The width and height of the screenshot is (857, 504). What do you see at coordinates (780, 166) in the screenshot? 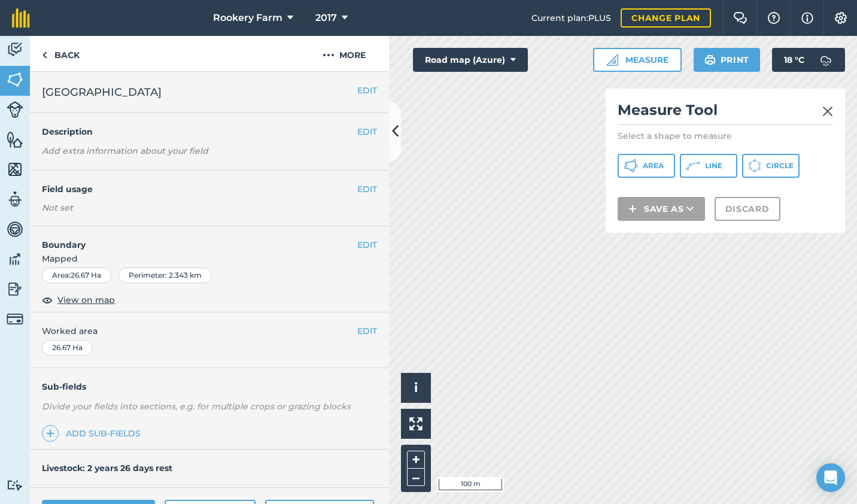
I see `span: Circle` at bounding box center [780, 166].